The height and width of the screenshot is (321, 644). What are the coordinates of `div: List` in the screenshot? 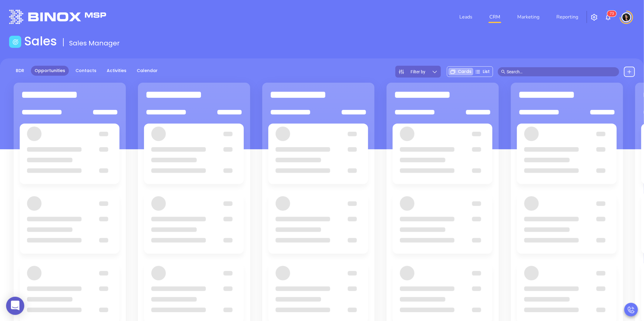 It's located at (482, 72).